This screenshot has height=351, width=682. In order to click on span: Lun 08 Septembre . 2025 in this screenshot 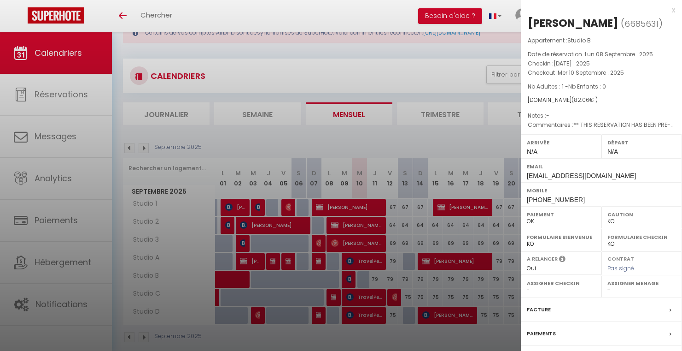, I will do `click(619, 54)`.